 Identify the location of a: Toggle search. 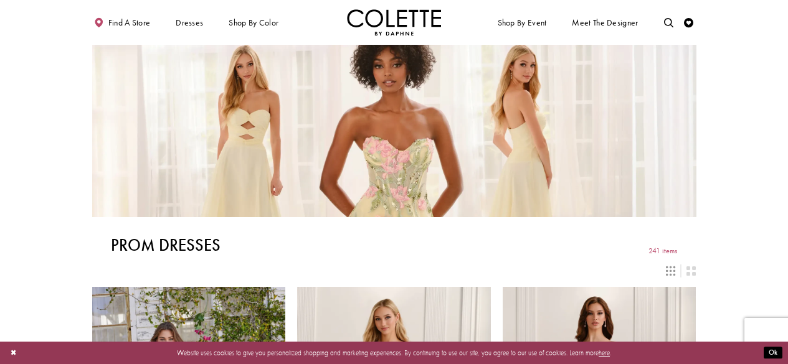
(668, 22).